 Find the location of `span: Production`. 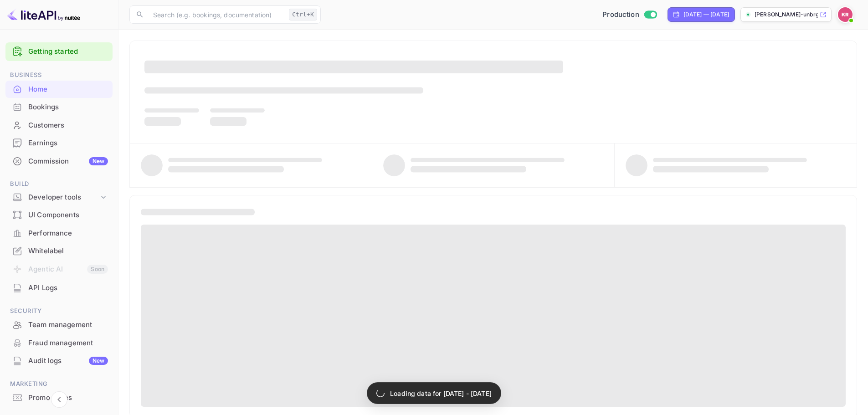

span: Production is located at coordinates (620, 14).